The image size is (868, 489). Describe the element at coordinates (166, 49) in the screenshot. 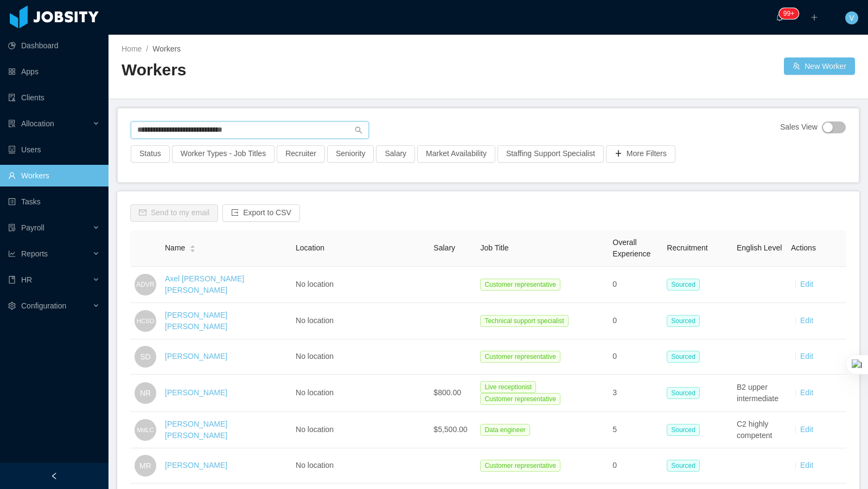

I see `span: Workers` at that location.